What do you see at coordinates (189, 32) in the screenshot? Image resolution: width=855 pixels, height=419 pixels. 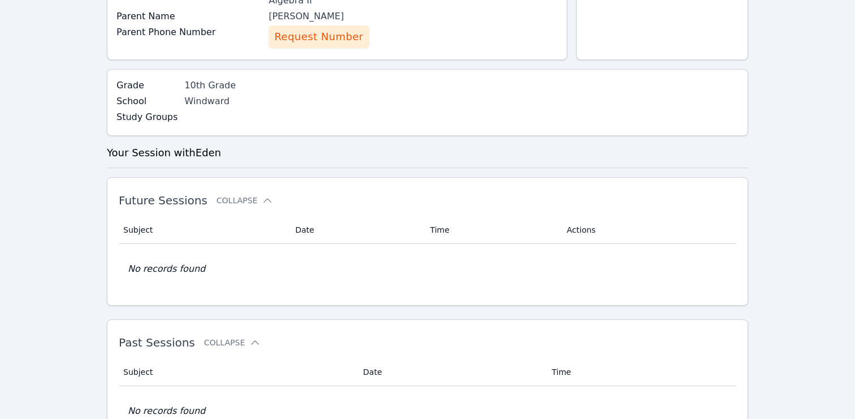 I see `label: Parent Phone Number` at bounding box center [189, 32].